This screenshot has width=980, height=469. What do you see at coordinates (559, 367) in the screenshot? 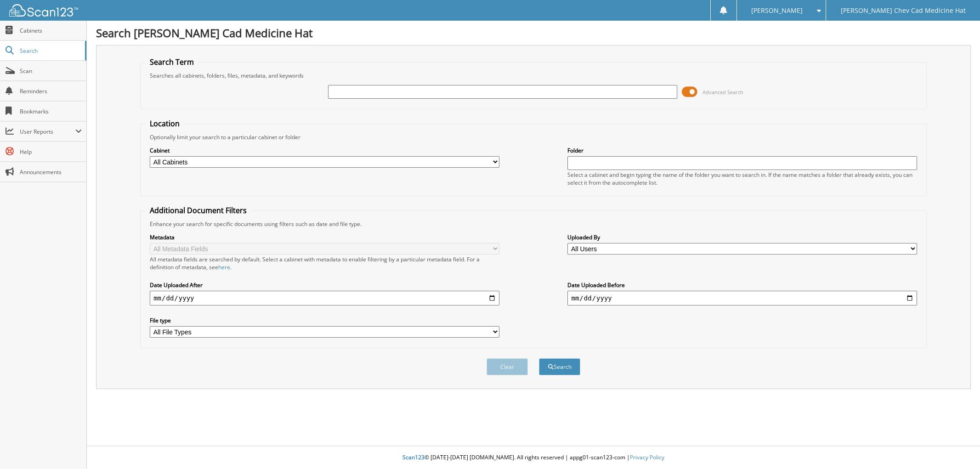
I see `button: Search` at bounding box center [559, 367].